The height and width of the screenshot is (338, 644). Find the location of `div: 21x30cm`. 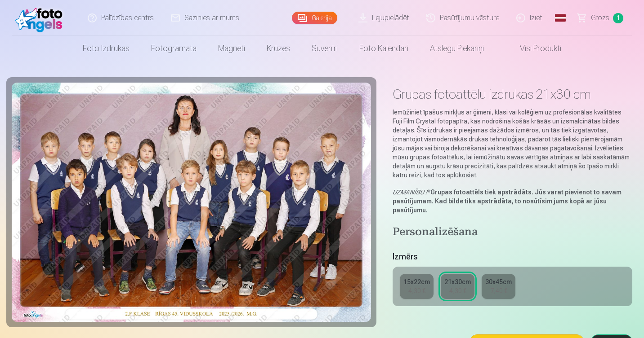

div: 21x30cm is located at coordinates (458, 282).